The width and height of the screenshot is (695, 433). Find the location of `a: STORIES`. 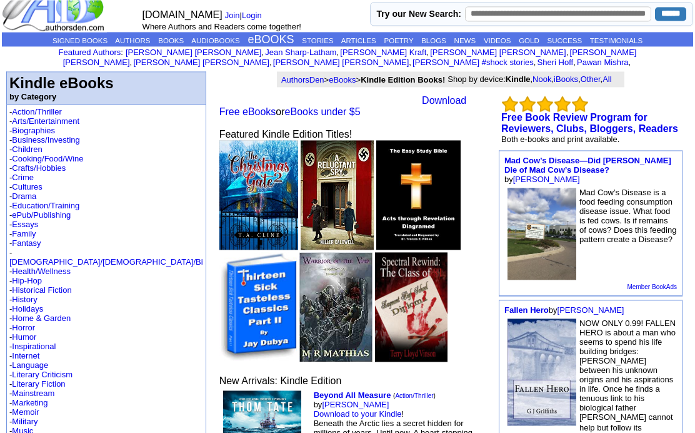

a: STORIES is located at coordinates (318, 41).